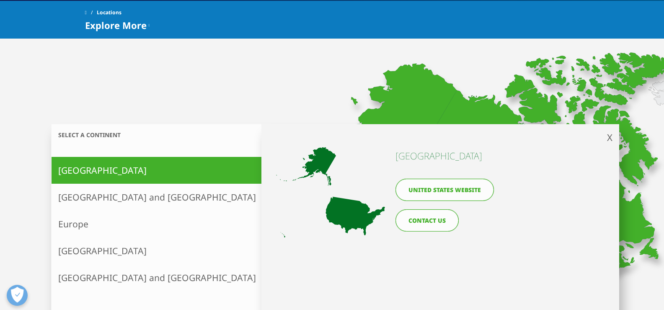  I want to click on span: Locations, so click(109, 13).